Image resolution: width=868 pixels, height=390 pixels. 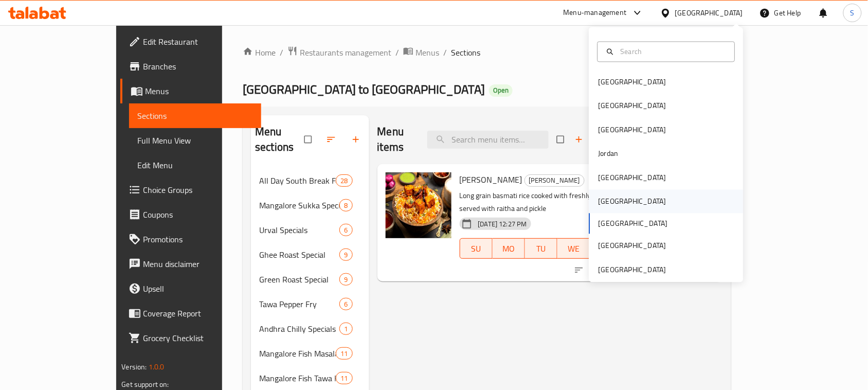 What do you see at coordinates (191, 190) in the screenshot?
I see `a: Choice Groups` at bounding box center [191, 190].